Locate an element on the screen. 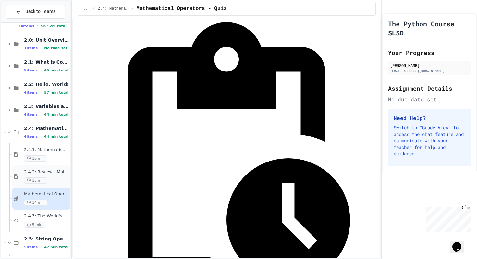  p: Switch to "Grade View" to access the chat feature and communicate with your teacher for help and ... is located at coordinates (430, 141).